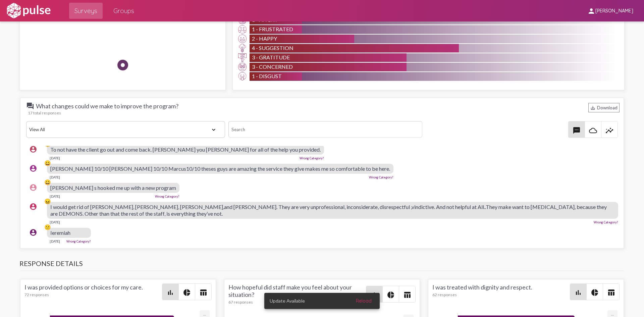 This screenshot has height=317, width=644. Describe the element at coordinates (287, 301) in the screenshot. I see `span: Update Available` at that location.